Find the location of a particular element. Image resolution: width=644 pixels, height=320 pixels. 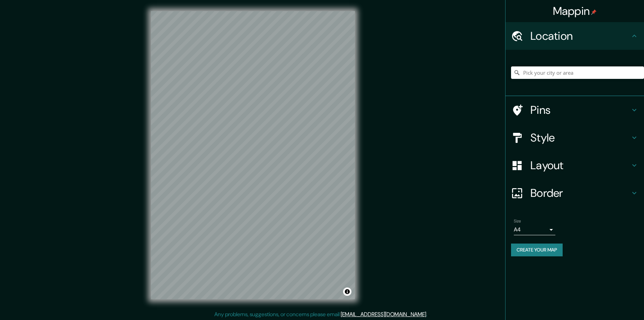

h4: Style is located at coordinates (580, 138).